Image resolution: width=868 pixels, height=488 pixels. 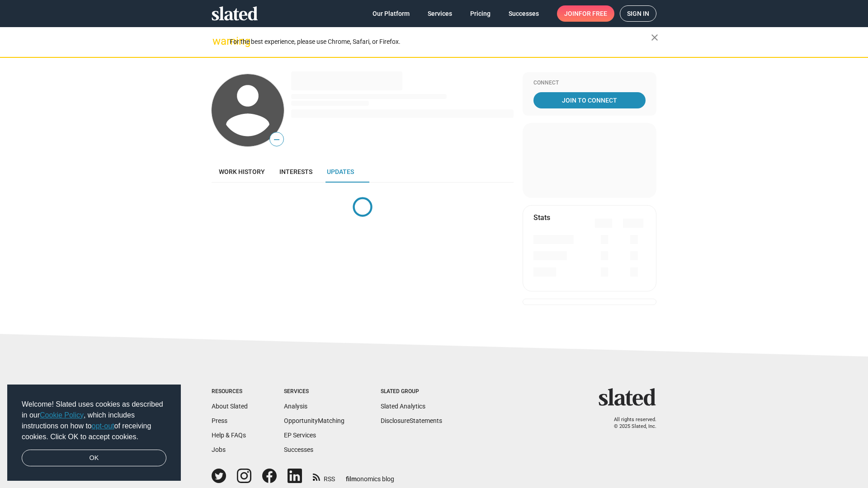 I want to click on span: Successes, so click(x=523, y=13).